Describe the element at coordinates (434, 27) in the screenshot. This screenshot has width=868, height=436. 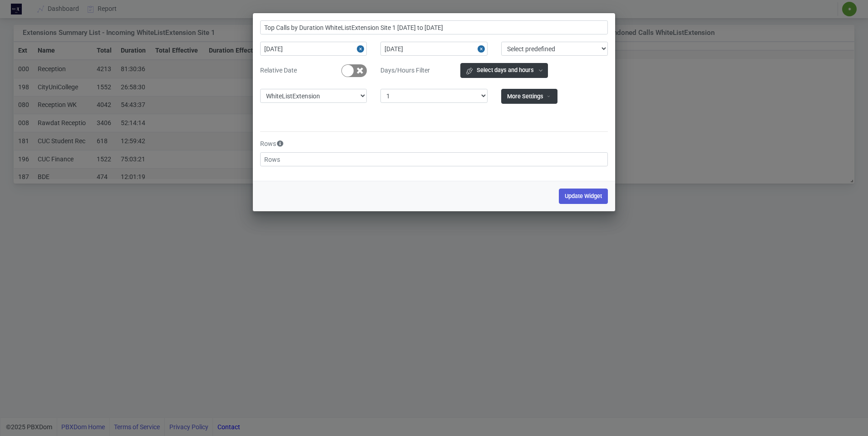
I see `input: Caption` at that location.